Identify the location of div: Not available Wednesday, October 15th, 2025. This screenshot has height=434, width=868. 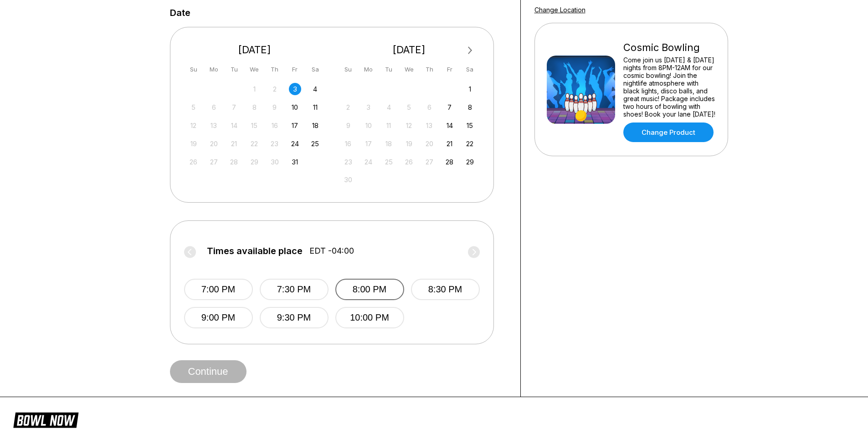
(254, 125).